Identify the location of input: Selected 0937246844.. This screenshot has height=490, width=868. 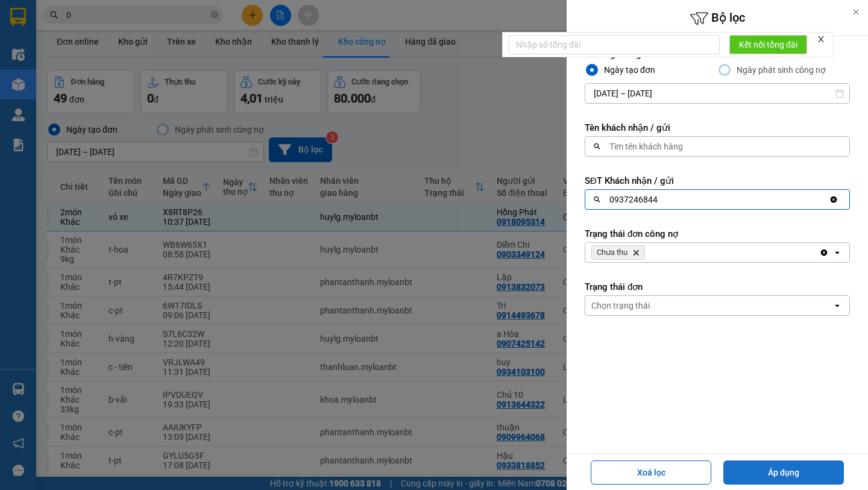
(659, 199).